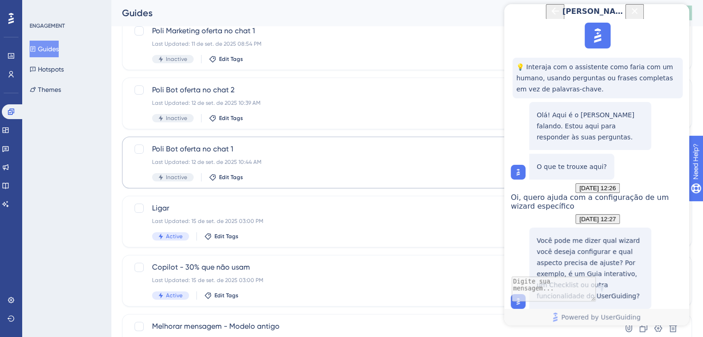  I want to click on span: Oi, quero ajuda com a configuração de um wizard específico, so click(85, 198).